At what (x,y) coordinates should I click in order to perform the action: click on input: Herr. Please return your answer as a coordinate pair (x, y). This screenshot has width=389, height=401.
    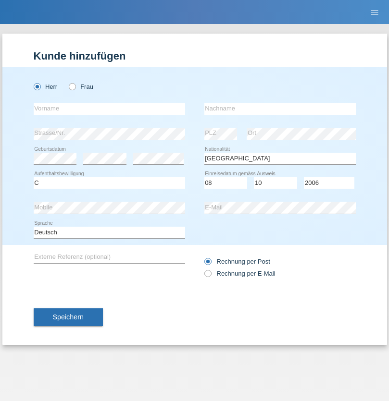
    Looking at the image, I should click on (37, 86).